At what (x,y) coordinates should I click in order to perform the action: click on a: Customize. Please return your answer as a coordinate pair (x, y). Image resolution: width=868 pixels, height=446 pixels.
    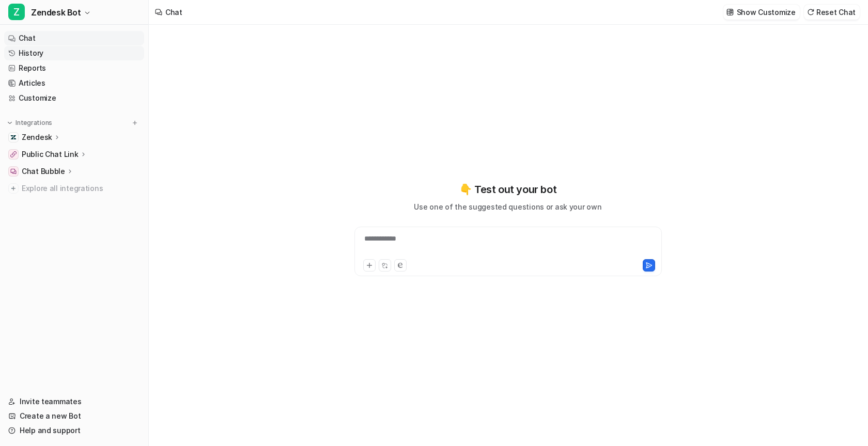
    Looking at the image, I should click on (74, 98).